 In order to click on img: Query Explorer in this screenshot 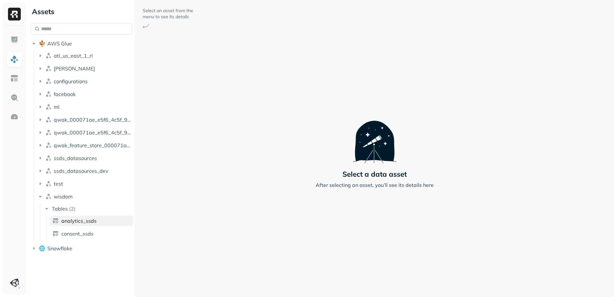, I will do `click(14, 98)`.